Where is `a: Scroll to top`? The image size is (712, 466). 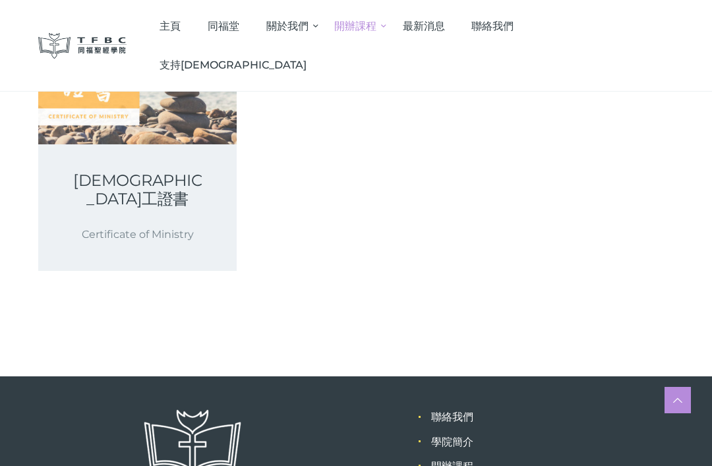 a: Scroll to top is located at coordinates (677, 400).